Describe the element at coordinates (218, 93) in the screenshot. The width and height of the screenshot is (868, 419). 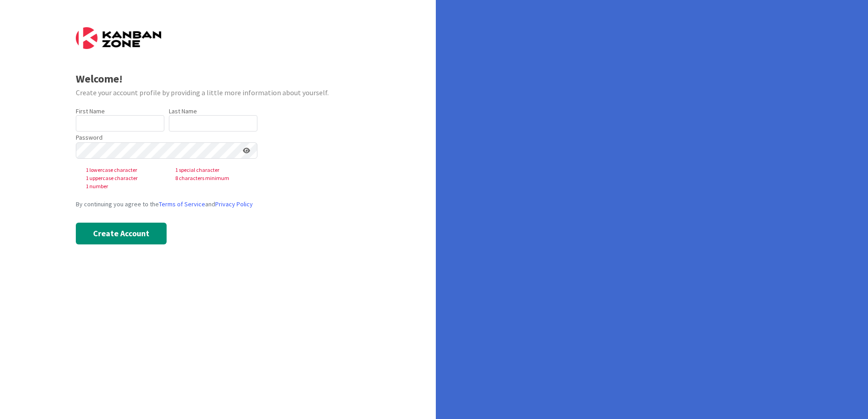
I see `div: Create your account profile by providing a little more information about yourself.` at that location.